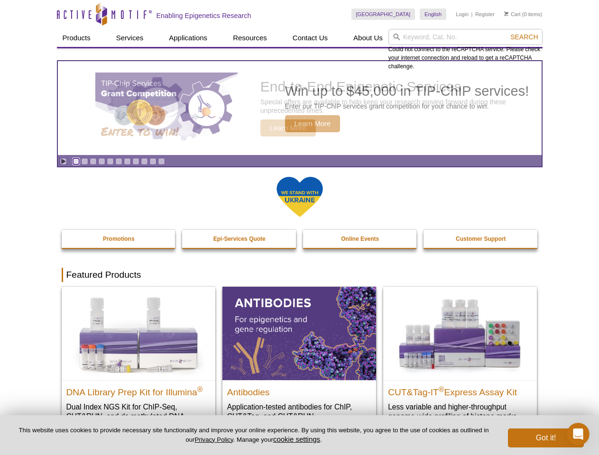 This screenshot has height=455, width=599. I want to click on a: Go to slide 8, so click(136, 161).